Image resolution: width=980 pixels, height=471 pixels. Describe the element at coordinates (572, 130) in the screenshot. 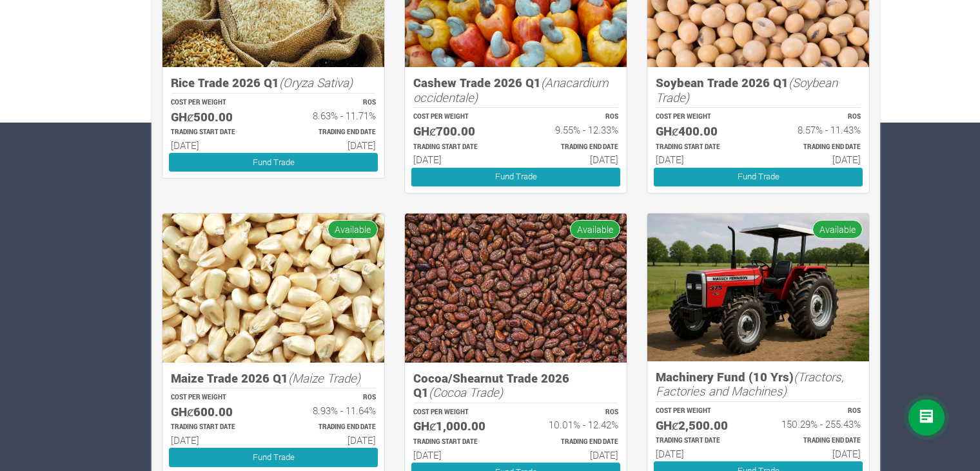

I see `h6: 9.55% - 12.33%` at that location.